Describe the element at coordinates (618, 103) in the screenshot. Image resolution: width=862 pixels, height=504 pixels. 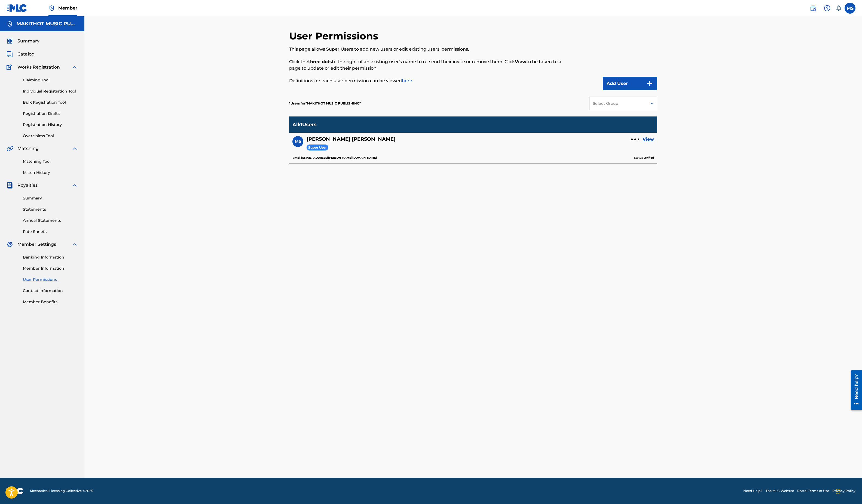
I see `div: Select Group` at that location.